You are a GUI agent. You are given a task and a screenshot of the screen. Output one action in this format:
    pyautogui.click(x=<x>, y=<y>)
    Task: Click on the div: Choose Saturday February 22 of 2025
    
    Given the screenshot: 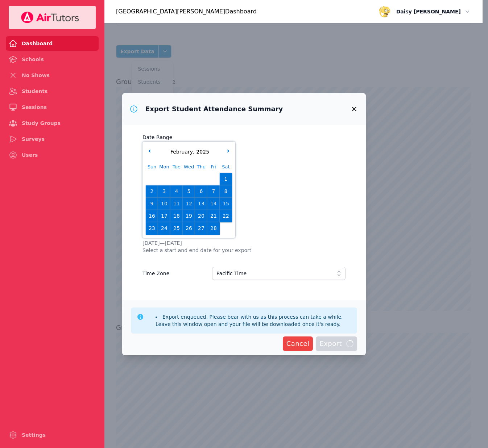 What is the action you would take?
    pyautogui.click(x=226, y=216)
    